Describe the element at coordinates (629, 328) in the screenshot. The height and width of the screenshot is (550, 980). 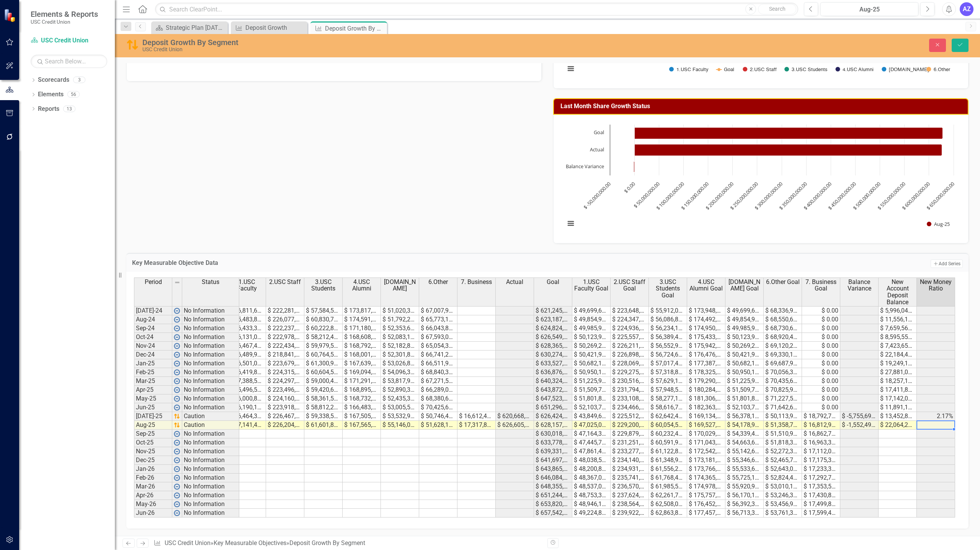
I see `td: $ 224,936,691.00` at that location.